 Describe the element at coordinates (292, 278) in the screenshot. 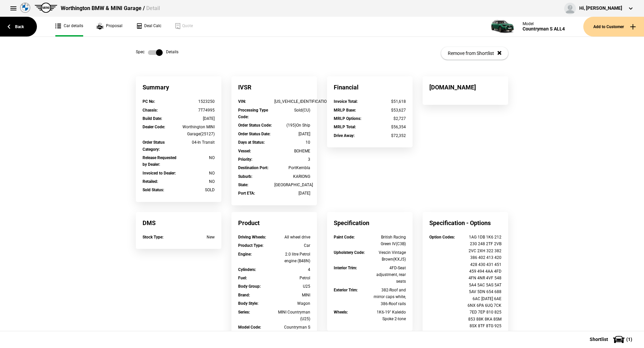

I see `div: Petrol` at that location.